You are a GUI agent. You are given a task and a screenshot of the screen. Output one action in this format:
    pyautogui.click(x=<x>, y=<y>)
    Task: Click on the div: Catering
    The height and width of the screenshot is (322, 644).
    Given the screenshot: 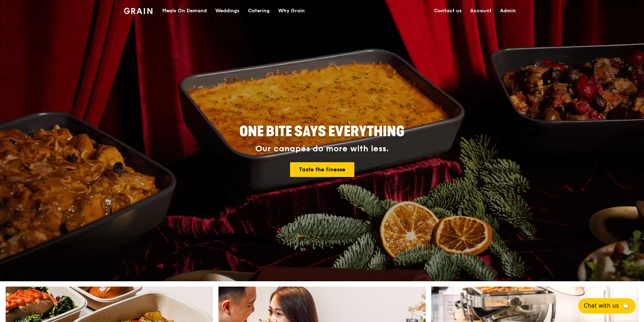 What is the action you would take?
    pyautogui.click(x=259, y=11)
    